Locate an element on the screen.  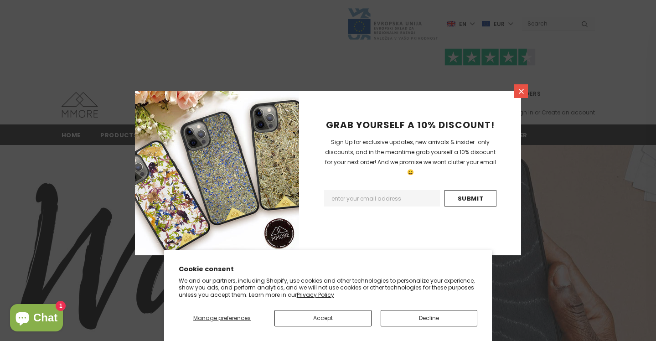
h2: Cookie consent is located at coordinates (328, 269).